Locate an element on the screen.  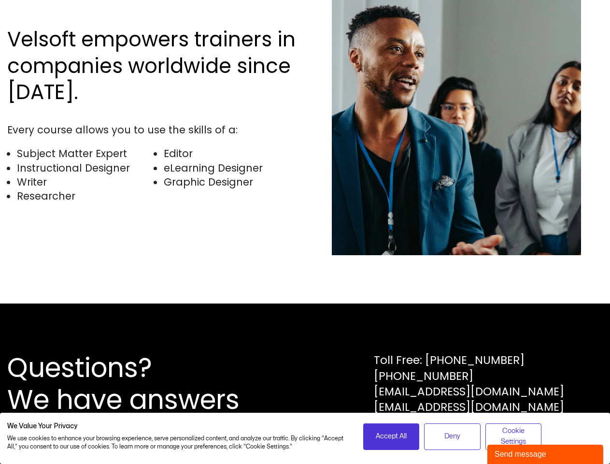
span: Cookie Settings is located at coordinates (514, 436).